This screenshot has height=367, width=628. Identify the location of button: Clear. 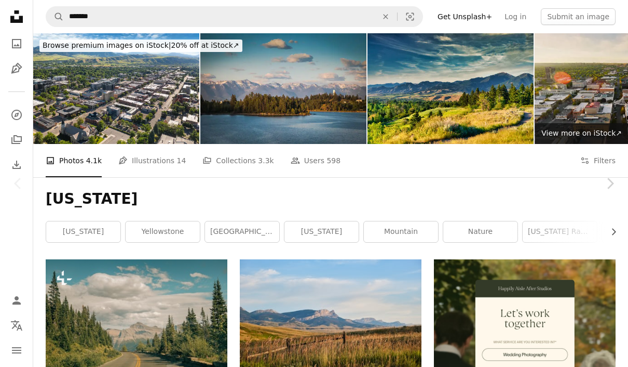
(386, 17).